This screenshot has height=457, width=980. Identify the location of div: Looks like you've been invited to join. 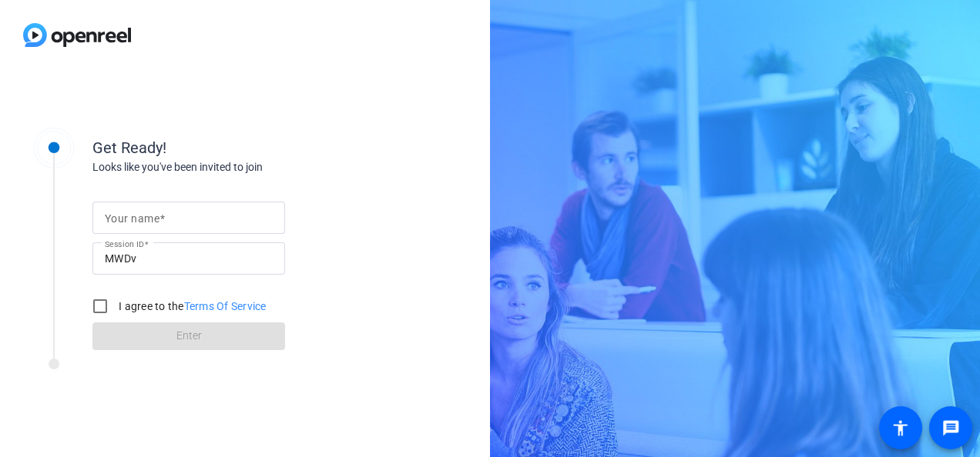
(247, 167).